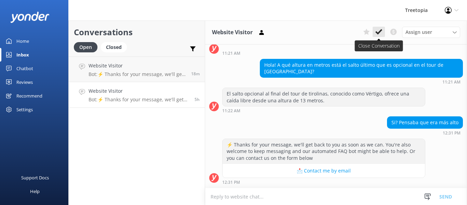 The width and height of the screenshot is (467, 205). Describe the element at coordinates (23, 41) in the screenshot. I see `div: Home` at that location.